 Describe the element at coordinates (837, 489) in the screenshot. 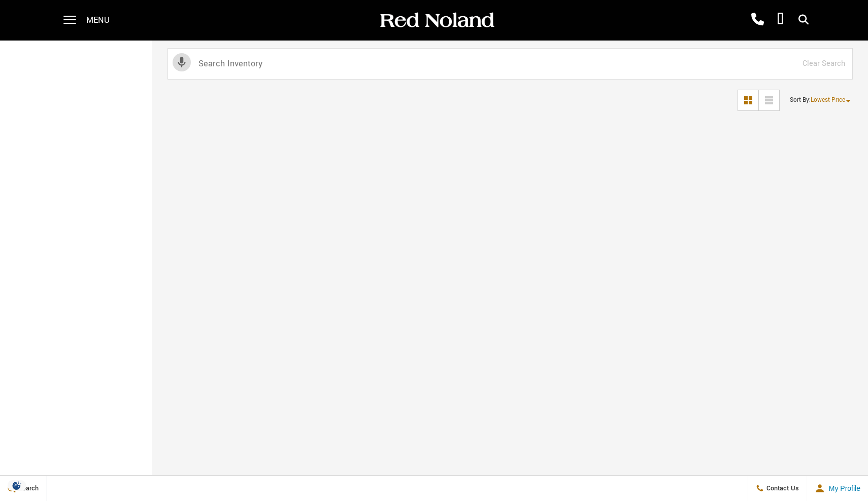

I see `button: Open user profile menu` at that location.